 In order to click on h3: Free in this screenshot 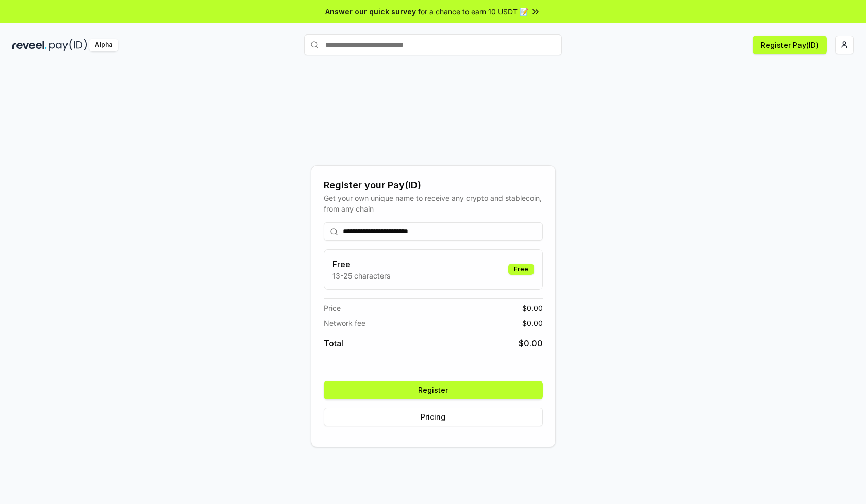, I will do `click(362, 264)`.